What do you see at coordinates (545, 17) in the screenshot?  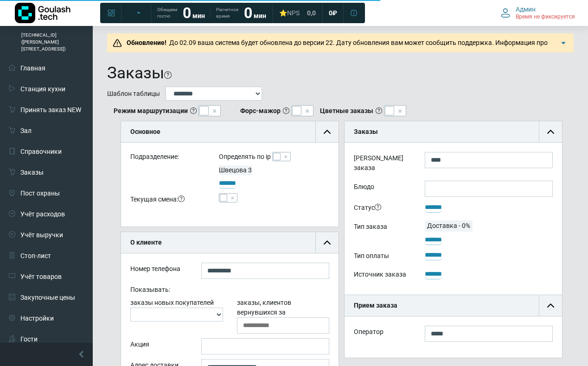 I see `span: Время не фиксируется` at bounding box center [545, 17].